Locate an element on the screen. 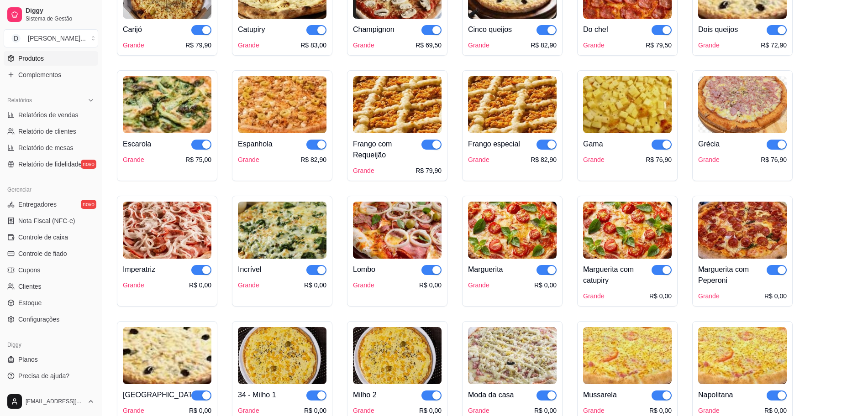  div: Milho 2 is located at coordinates (365, 395).